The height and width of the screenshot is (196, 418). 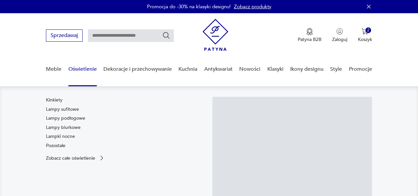 What do you see at coordinates (62, 109) in the screenshot?
I see `a: Lampy sufitowe` at bounding box center [62, 109].